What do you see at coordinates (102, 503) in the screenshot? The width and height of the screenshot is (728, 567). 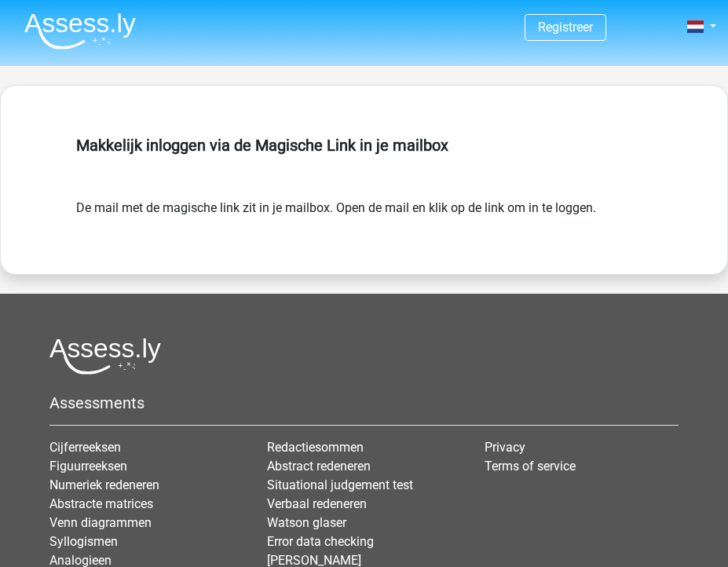 I see `a: Abstracte matrices` at bounding box center [102, 503].